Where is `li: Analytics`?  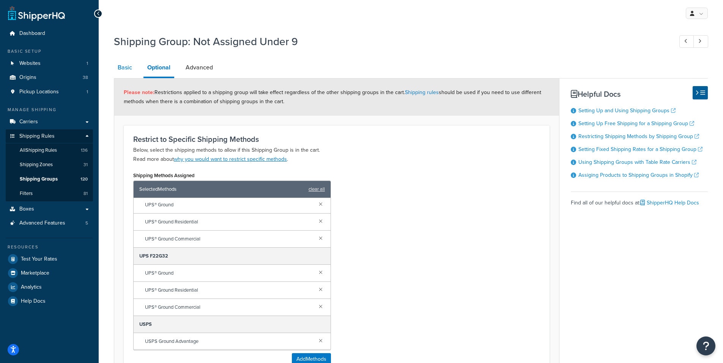 li: Analytics is located at coordinates (49, 287).